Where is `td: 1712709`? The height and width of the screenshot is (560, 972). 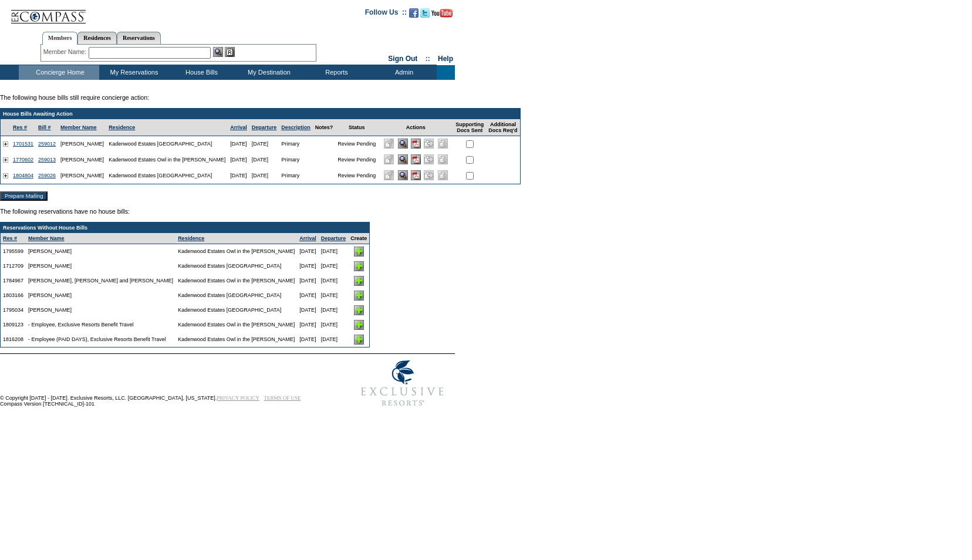 td: 1712709 is located at coordinates (13, 266).